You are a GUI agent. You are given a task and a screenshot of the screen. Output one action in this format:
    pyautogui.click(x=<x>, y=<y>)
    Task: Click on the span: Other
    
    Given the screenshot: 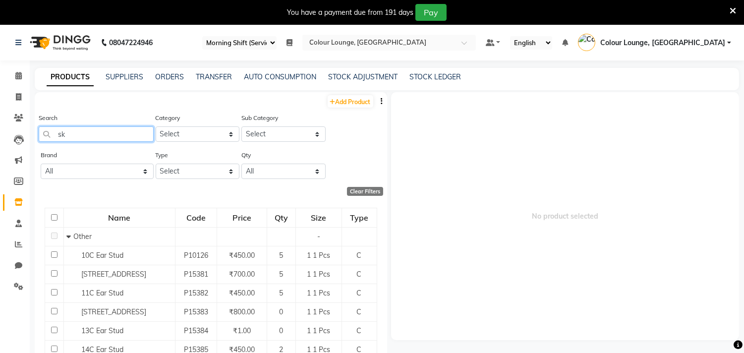 What is the action you would take?
    pyautogui.click(x=82, y=236)
    